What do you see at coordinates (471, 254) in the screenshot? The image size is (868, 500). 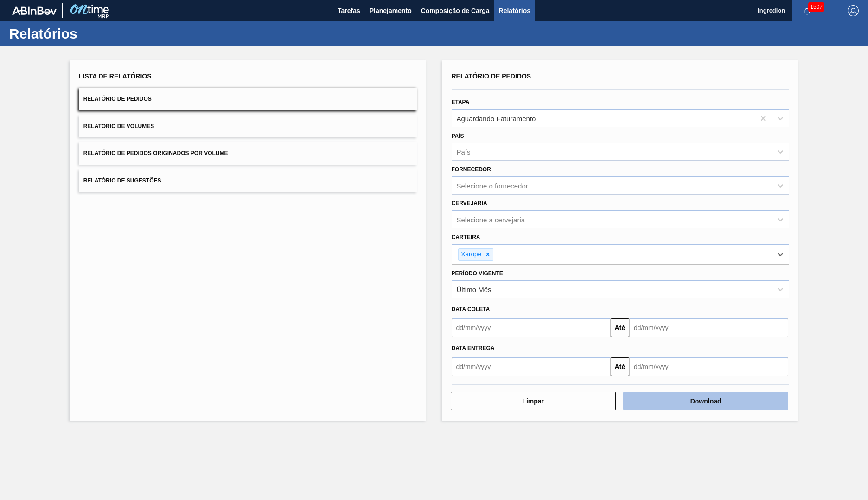 I see `div: Xarope` at bounding box center [471, 254].